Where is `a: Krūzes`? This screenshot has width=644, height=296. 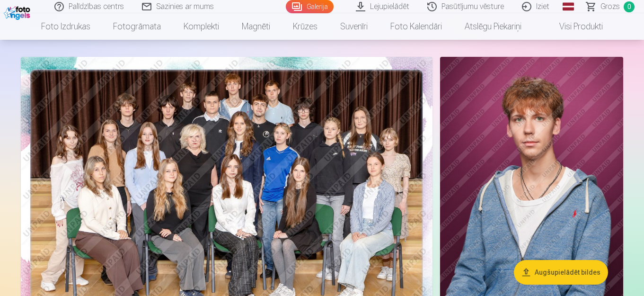 a: Krūzes is located at coordinates (305, 27).